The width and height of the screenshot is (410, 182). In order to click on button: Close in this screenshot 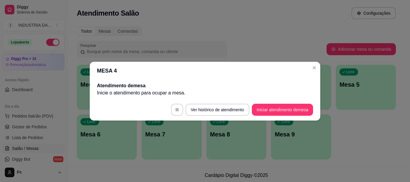, I will do `click(314, 68)`.